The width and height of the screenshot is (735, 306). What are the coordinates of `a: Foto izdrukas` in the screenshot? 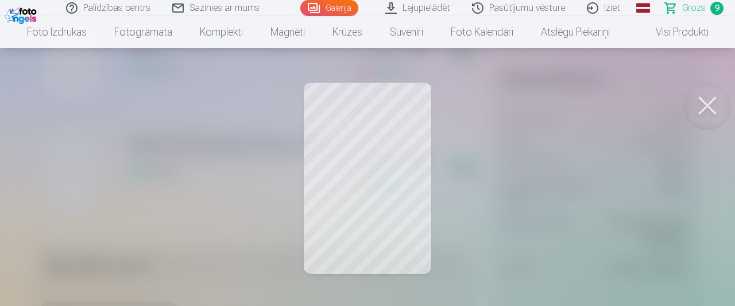 It's located at (57, 32).